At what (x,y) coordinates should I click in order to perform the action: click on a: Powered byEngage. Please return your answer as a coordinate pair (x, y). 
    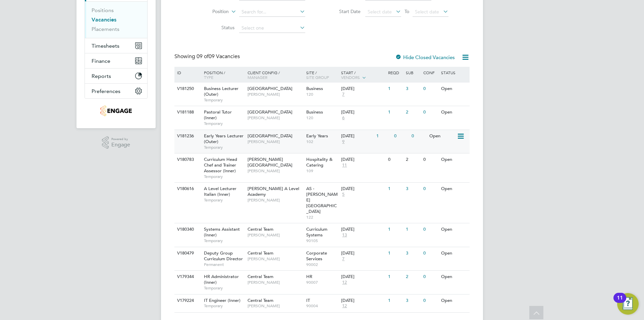
    Looking at the image, I should click on (116, 143).